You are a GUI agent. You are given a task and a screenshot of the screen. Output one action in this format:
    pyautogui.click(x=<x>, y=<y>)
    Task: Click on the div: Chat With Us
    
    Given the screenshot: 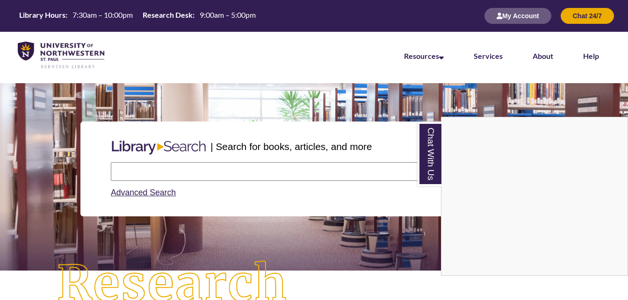 What is the action you would take?
    pyautogui.click(x=535, y=196)
    